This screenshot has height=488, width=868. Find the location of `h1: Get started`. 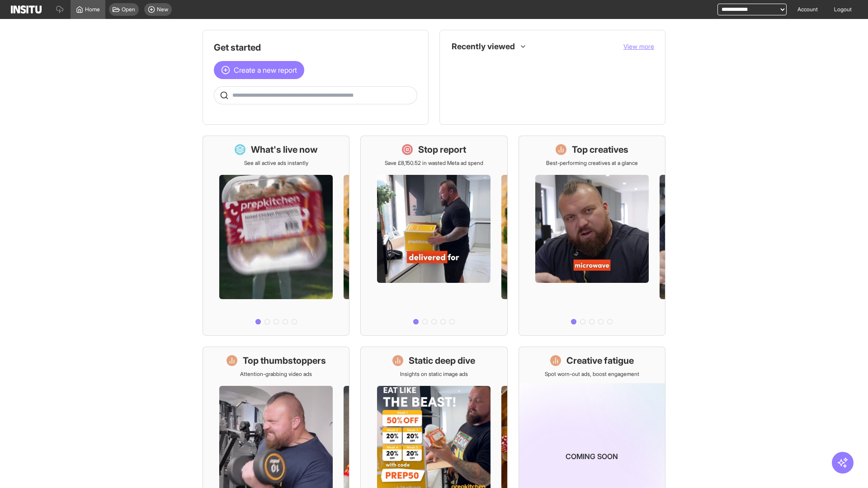

h1: Get started is located at coordinates (316, 47).